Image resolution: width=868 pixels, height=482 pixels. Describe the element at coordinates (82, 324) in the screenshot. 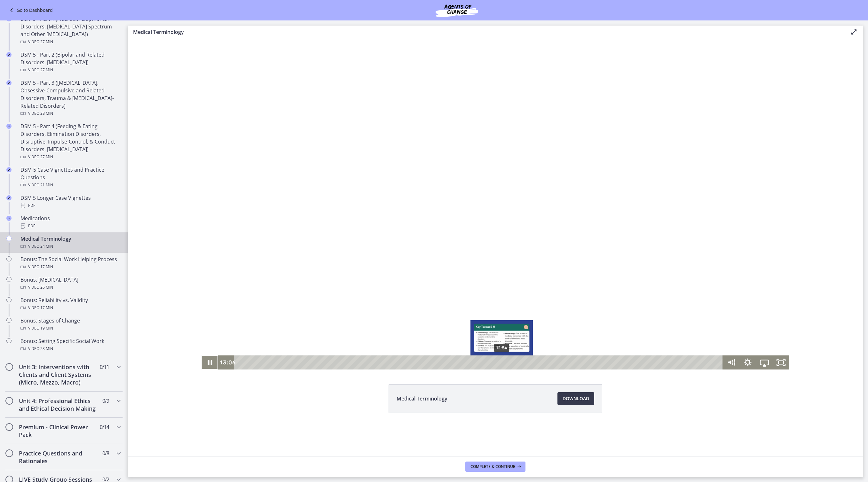

I see `button: Pause` at that location.